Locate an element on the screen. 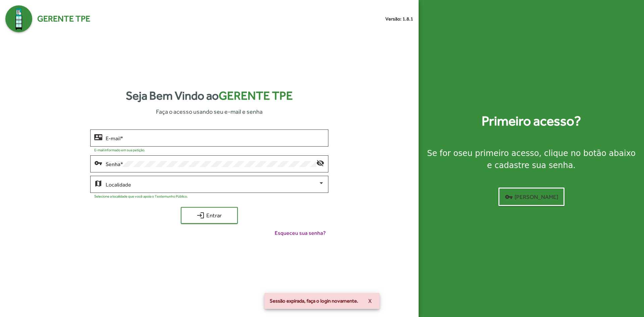  span: Esqueceu sua senha? is located at coordinates (300, 233).